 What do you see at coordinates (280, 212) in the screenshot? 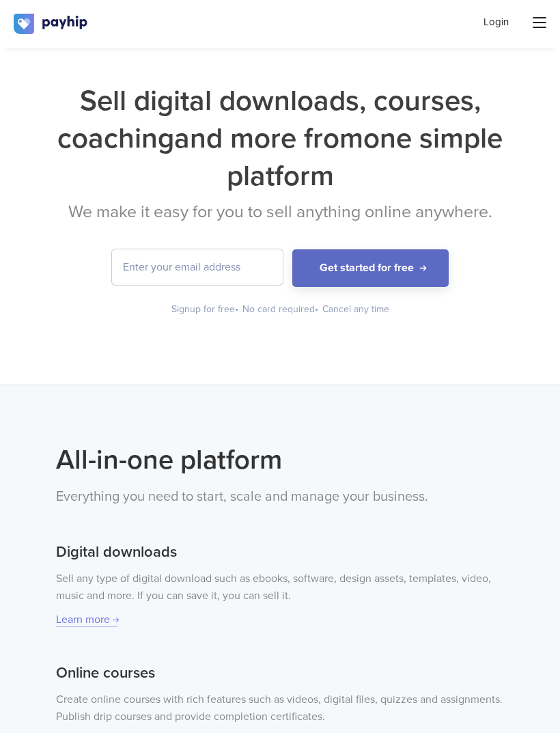
I see `h2: We make it easy for you to sell anything online anywhere.` at bounding box center [280, 212].